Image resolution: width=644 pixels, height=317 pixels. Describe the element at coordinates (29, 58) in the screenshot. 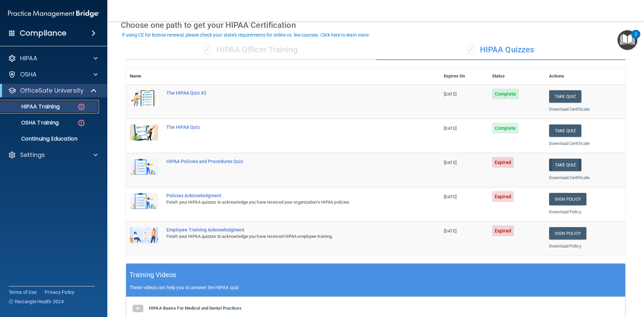

I see `p: HIPAA` at that location.